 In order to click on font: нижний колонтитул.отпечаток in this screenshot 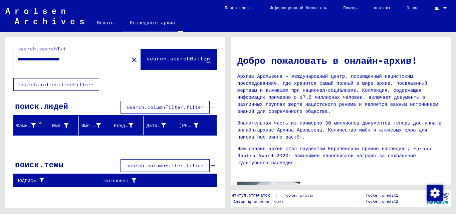, I will do `click(238, 195)`.